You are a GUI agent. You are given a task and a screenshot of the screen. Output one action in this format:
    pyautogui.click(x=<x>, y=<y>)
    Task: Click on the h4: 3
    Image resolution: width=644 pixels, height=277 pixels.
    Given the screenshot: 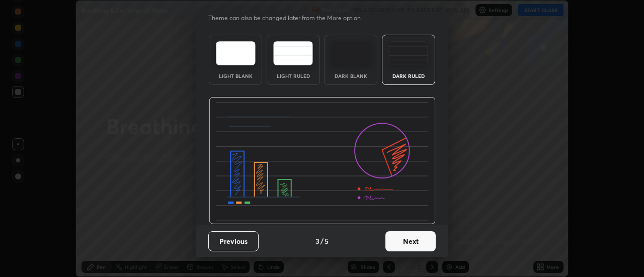 What is the action you would take?
    pyautogui.click(x=318, y=241)
    